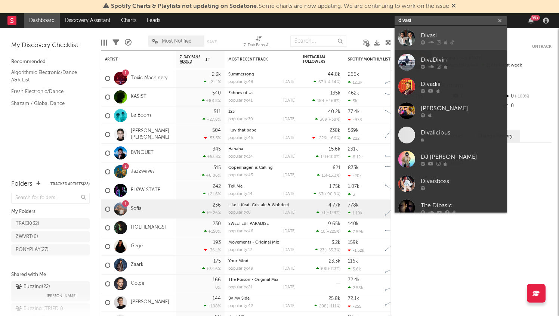  What do you see at coordinates (240, 250) in the screenshot?
I see `div: popularity: 17` at bounding box center [240, 250].